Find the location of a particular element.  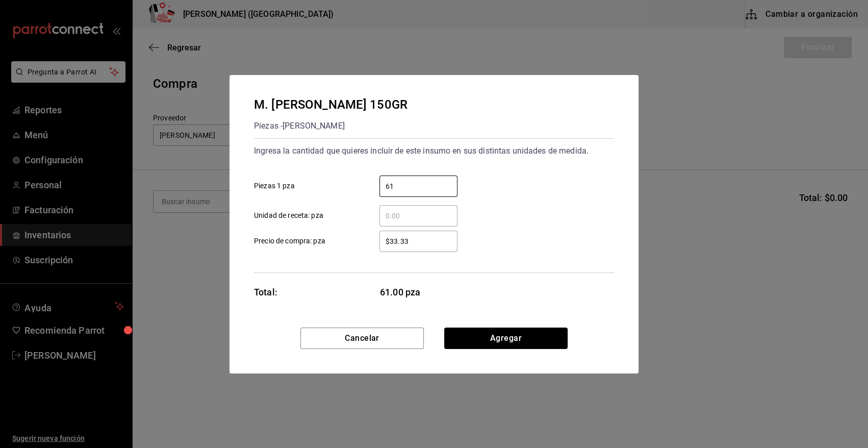

button: Agregar is located at coordinates (506, 338).